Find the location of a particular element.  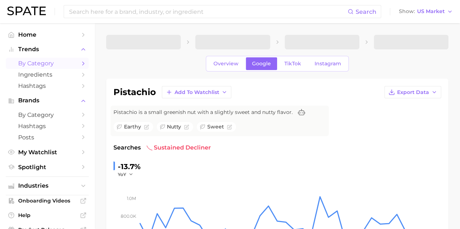

span: Brands is located at coordinates (47, 101).